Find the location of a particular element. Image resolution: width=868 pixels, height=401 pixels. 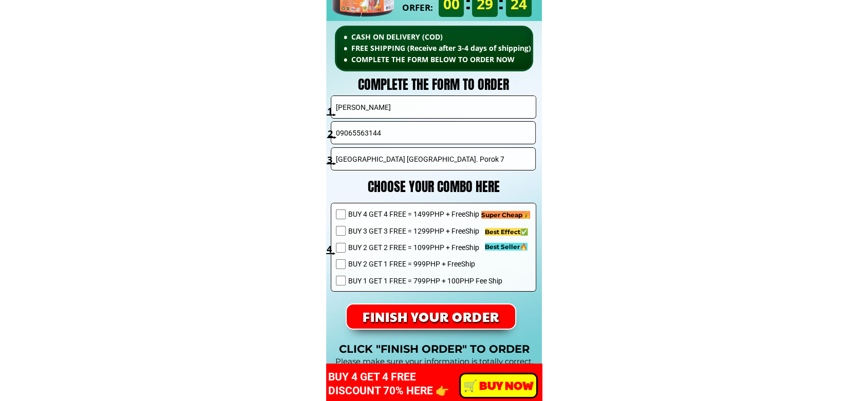

li: COMPLETE THE FORM BELOW TO ORDER NOW is located at coordinates (457, 60).